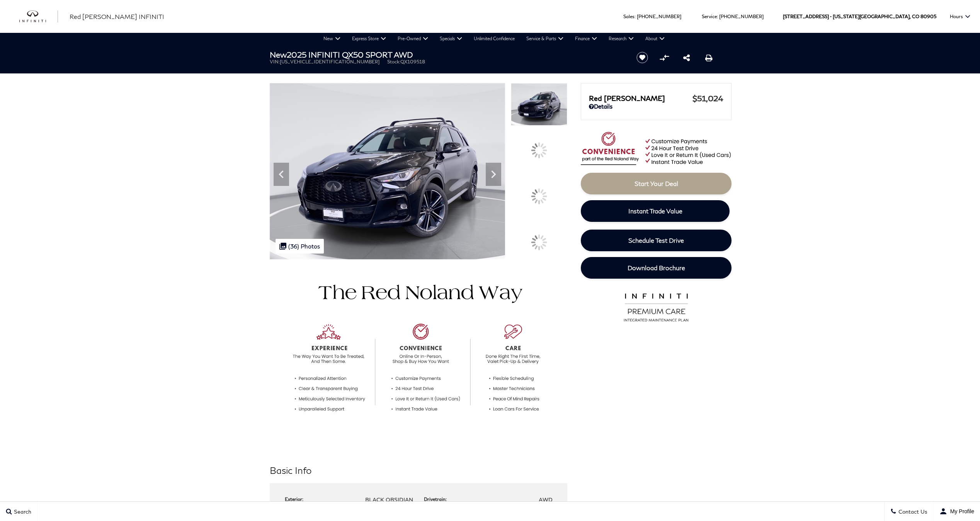 This screenshot has width=980, height=521. Describe the element at coordinates (956, 512) in the screenshot. I see `button: user-profile-menu` at that location.